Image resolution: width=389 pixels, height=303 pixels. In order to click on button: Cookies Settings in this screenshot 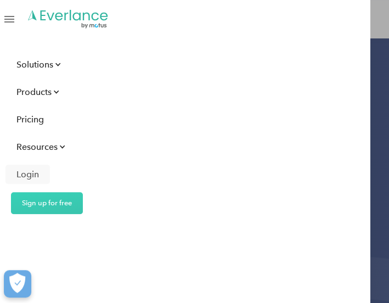, I will do `click(18, 284)`.